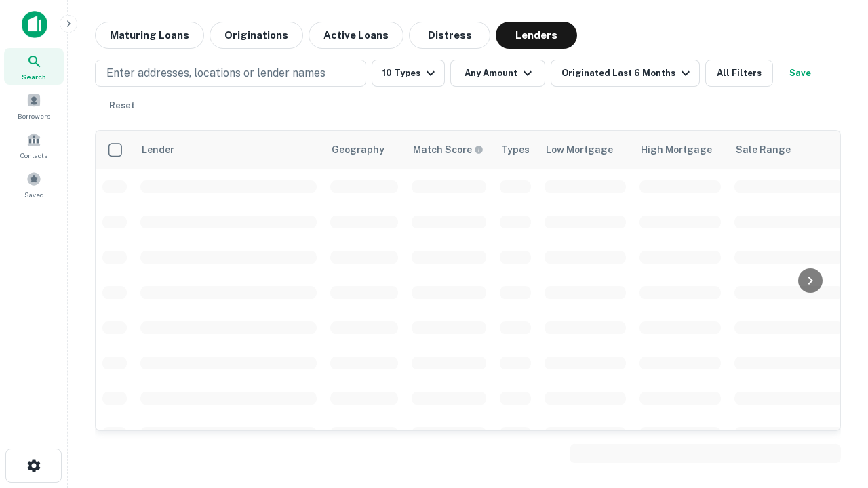  Describe the element at coordinates (34, 106) in the screenshot. I see `div: Borrowers` at that location.